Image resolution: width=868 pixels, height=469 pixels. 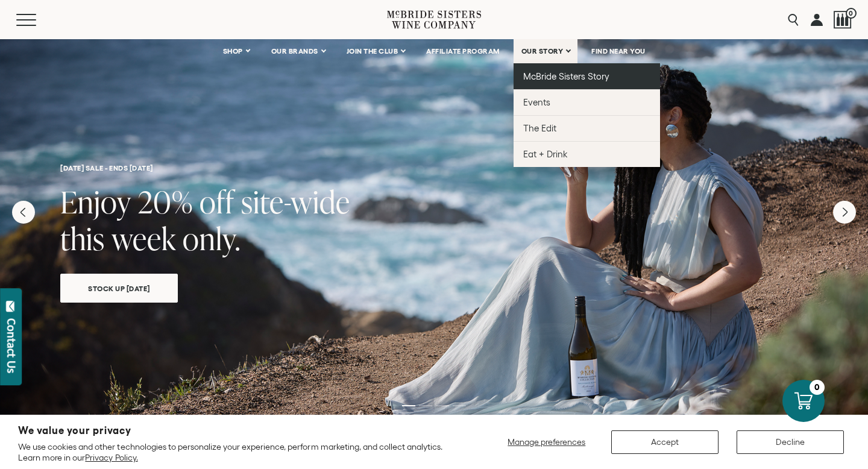 What do you see at coordinates (665, 442) in the screenshot?
I see `button: Accept` at bounding box center [665, 442].